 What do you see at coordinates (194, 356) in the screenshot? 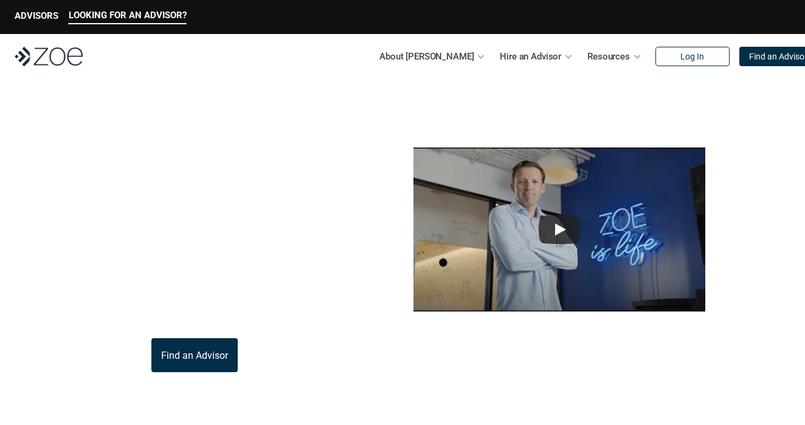
I see `a: Find an Advisor` at bounding box center [194, 356].